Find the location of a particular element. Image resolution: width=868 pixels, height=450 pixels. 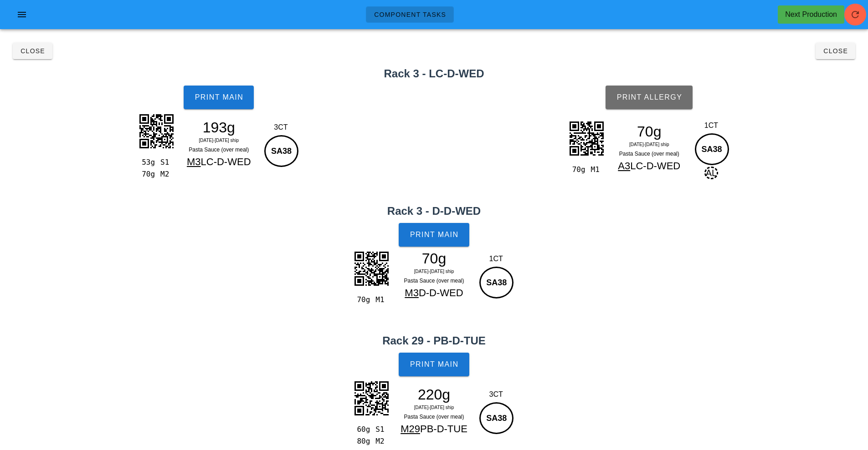

span: Print Allergy is located at coordinates (649, 97).